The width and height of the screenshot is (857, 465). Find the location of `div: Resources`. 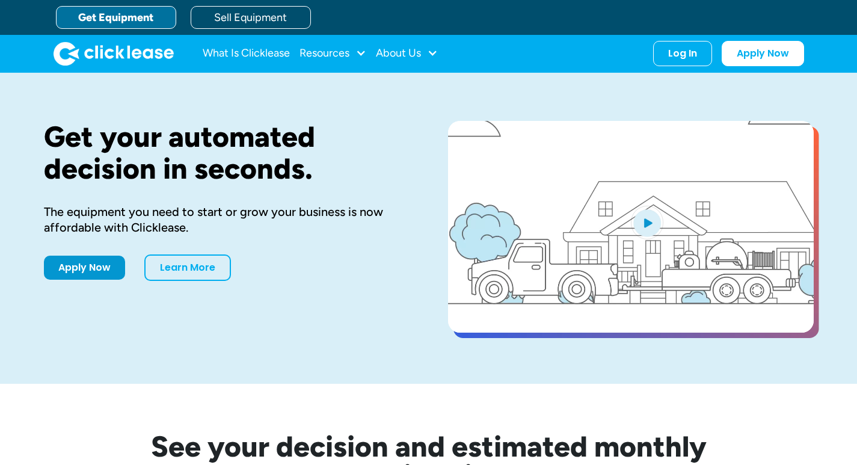

div: Resources is located at coordinates (333, 54).